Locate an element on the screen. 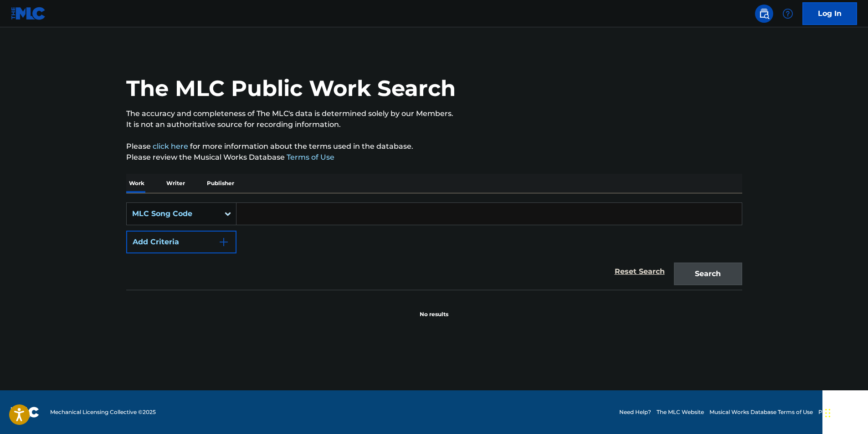 The width and height of the screenshot is (868, 434). a: Public Search is located at coordinates (764, 14).